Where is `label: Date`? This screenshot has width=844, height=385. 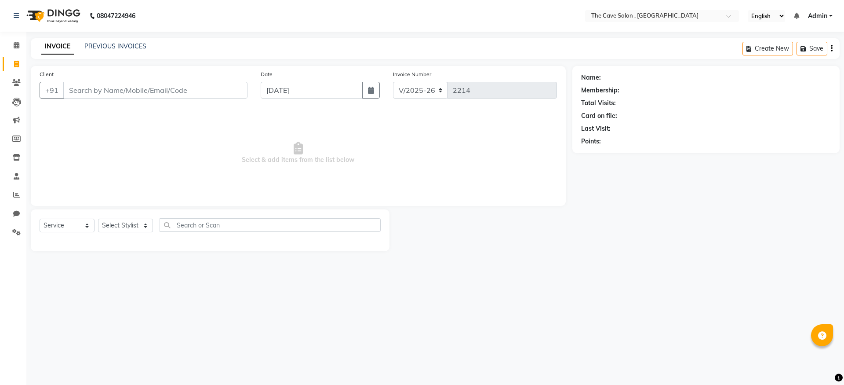
label: Date is located at coordinates (266, 74).